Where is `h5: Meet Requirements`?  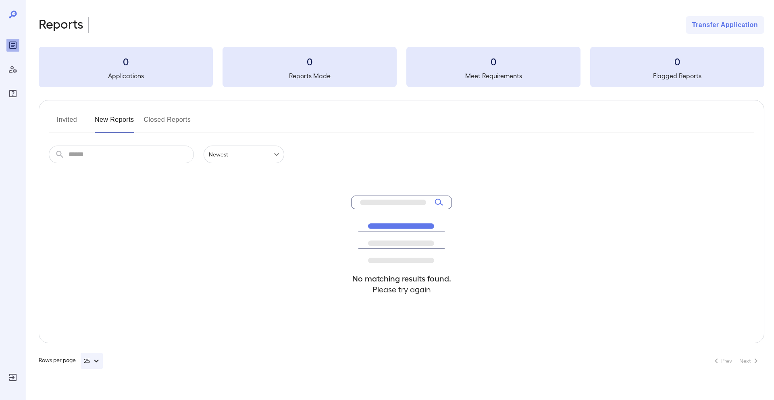 h5: Meet Requirements is located at coordinates (493, 76).